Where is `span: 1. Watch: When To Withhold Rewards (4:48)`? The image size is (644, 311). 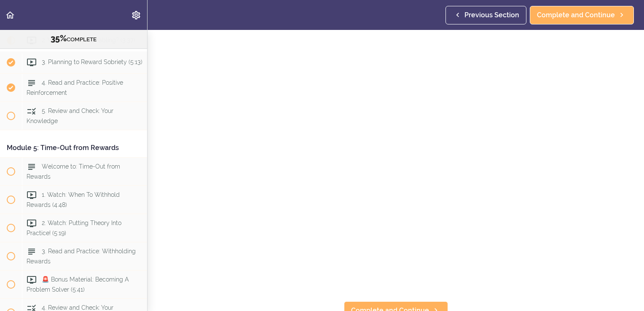
span: 1. Watch: When To Withhold Rewards (4:48) is located at coordinates (73, 200).